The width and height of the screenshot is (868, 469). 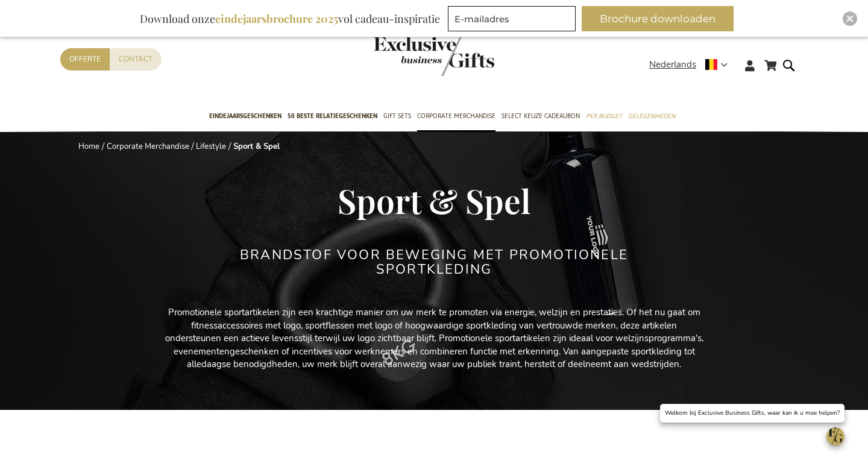 I want to click on h2: Brandstof voor beweging met promotionele sportkleding, so click(x=434, y=262).